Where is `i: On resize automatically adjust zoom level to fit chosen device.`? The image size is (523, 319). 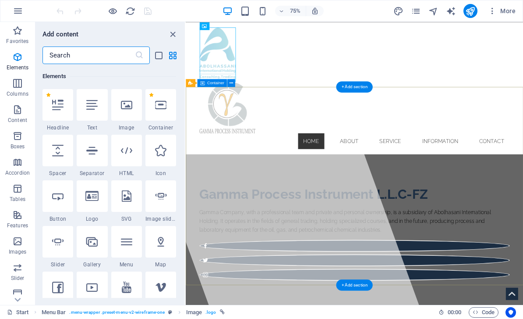
i: On resize automatically adjust zoom level to fit chosen device. is located at coordinates (315, 11).